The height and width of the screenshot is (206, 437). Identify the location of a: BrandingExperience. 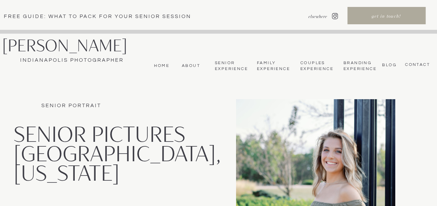
(359, 66).